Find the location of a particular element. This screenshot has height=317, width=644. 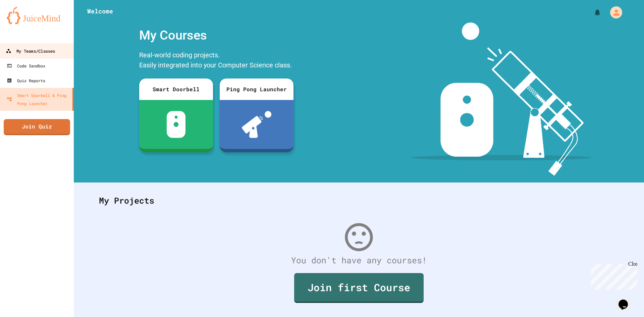

img: logo-orange.svg is located at coordinates (37, 15).